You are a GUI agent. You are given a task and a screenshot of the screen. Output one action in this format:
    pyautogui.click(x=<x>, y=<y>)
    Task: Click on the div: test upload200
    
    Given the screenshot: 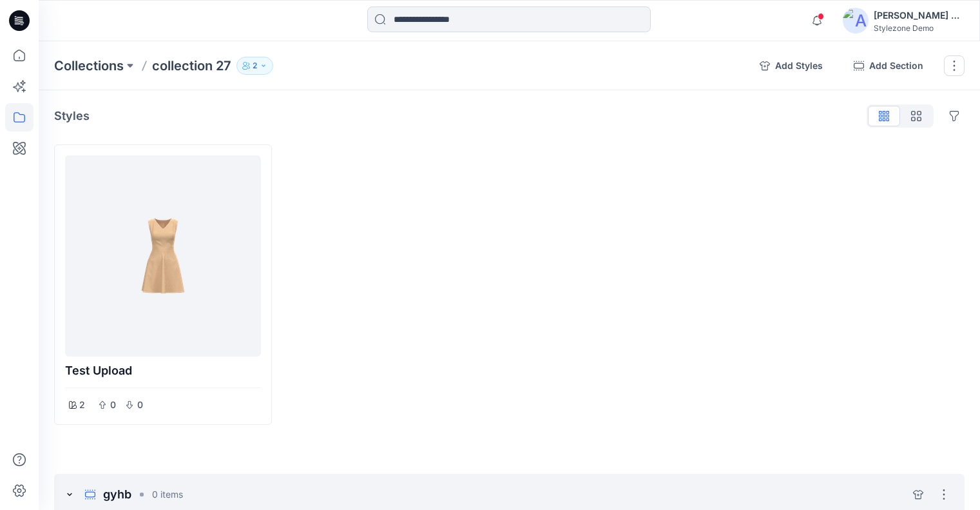 What is the action you would take?
    pyautogui.click(x=163, y=285)
    